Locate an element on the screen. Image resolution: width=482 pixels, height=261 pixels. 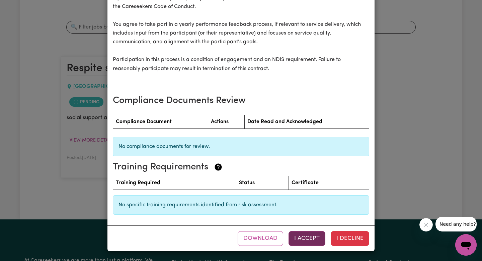
div: No compliance documents for review. is located at coordinates (241, 146).